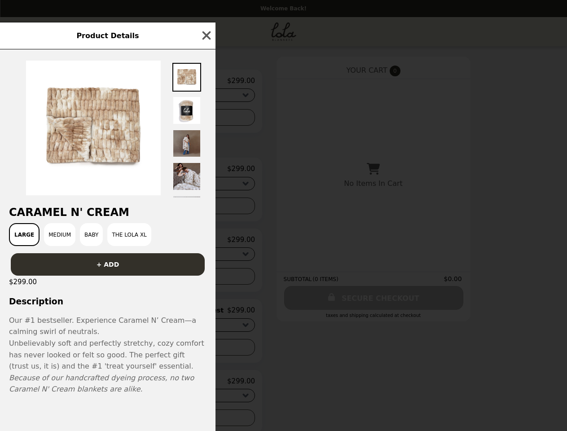  Describe the element at coordinates (91, 234) in the screenshot. I see `button: Baby` at that location.